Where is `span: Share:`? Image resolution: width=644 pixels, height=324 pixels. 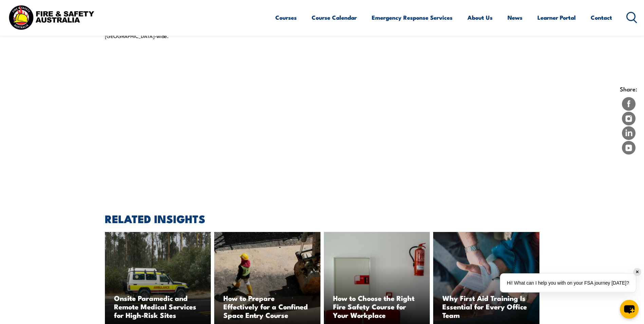 span: Share: is located at coordinates (629, 89).